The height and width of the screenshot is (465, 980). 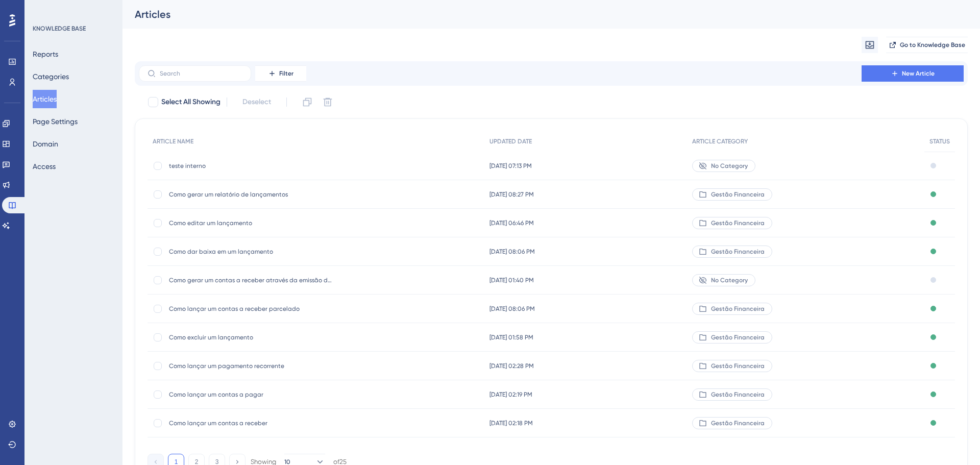 I want to click on button: Deselect, so click(x=257, y=102).